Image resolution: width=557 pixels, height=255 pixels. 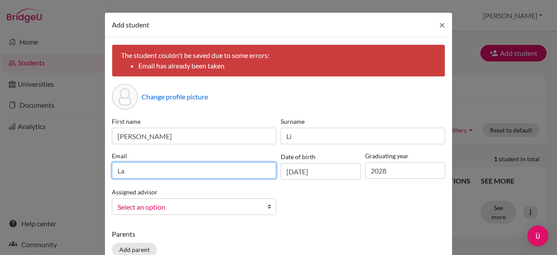 I want to click on span: Select an option, so click(x=188, y=207).